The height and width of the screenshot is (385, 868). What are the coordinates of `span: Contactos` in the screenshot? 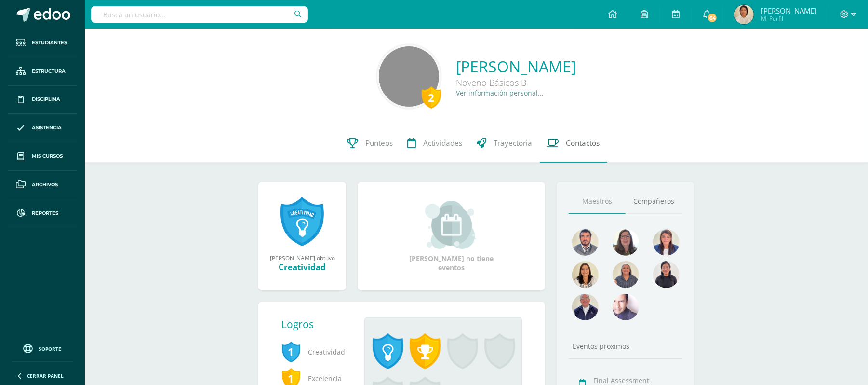 It's located at (583, 143).